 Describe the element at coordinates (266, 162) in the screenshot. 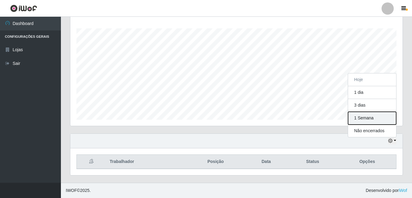

I see `th: Data` at that location.